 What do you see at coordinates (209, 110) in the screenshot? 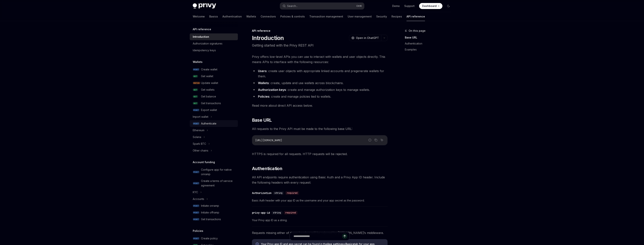
I see `div: Export wallet` at bounding box center [209, 110].